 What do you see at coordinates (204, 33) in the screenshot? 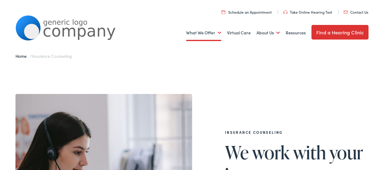
I see `a: What We Offer` at bounding box center [204, 33].